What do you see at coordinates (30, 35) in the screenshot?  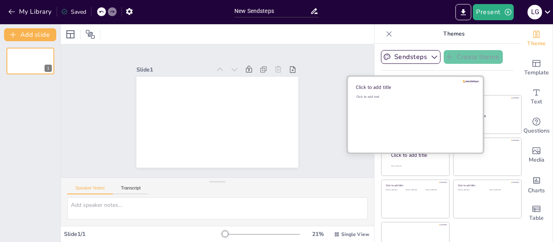 I see `button: Add slide` at bounding box center [30, 35].